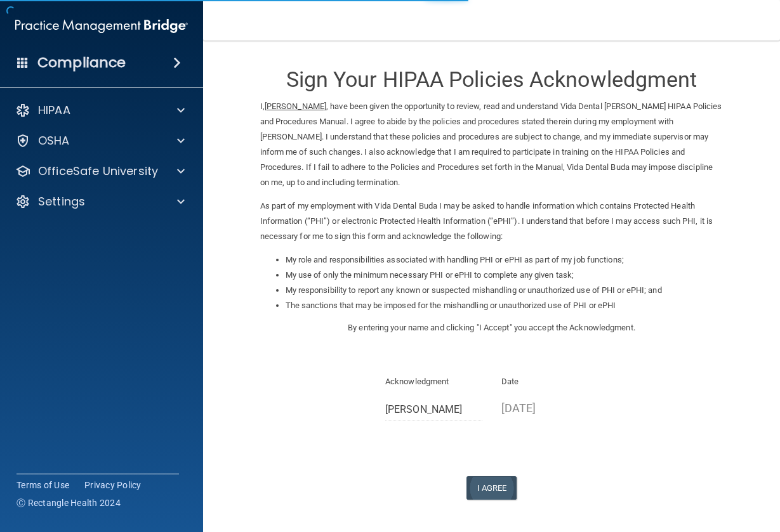 The width and height of the screenshot is (780, 532). Describe the element at coordinates (492, 79) in the screenshot. I see `h3: Sign Your HIPAA Policies Acknowledgment` at that location.